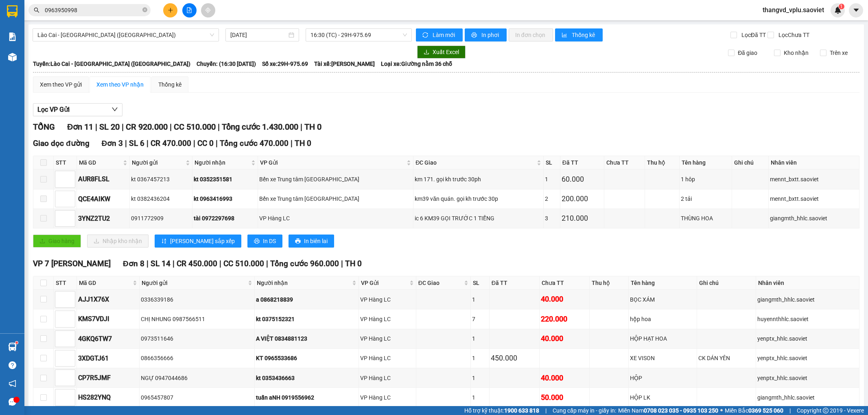  I want to click on th: Đã TT, so click(515, 283).